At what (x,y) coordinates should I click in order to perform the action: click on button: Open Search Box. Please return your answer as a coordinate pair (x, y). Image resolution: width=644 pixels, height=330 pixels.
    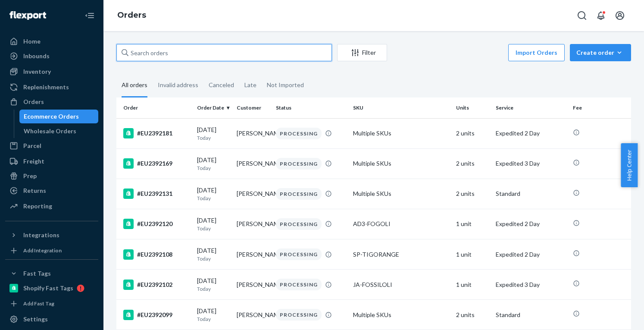
    Looking at the image, I should click on (582, 15).